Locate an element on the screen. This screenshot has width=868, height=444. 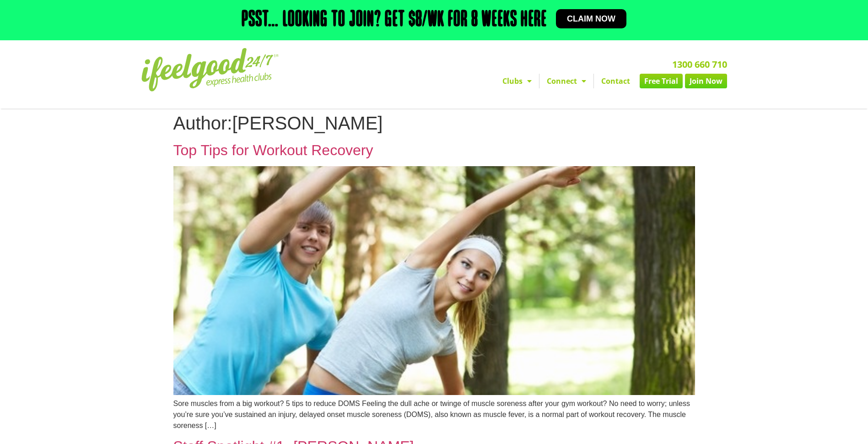
h2: Psst… Looking to join? Get $8/wk for 8 weeks here is located at coordinates (394, 20).